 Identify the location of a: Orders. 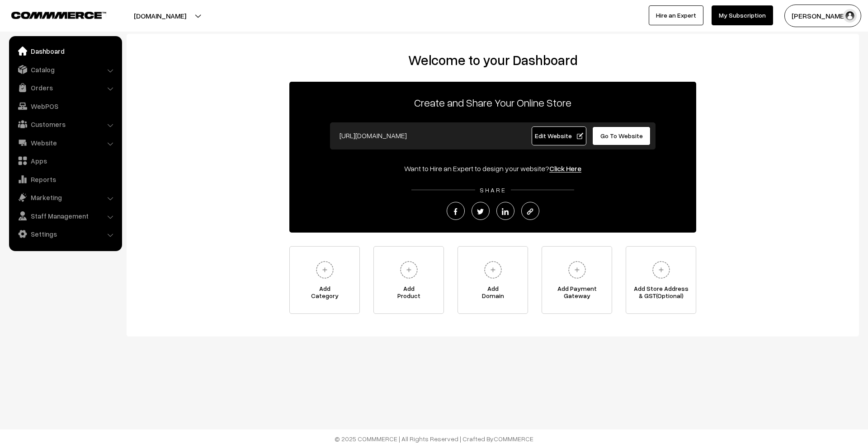
(65, 88).